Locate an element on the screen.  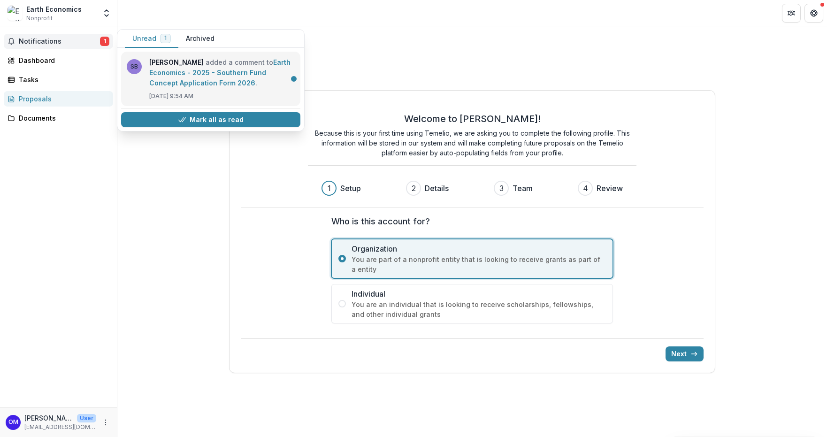
div: Earth Economics is located at coordinates (54, 9).